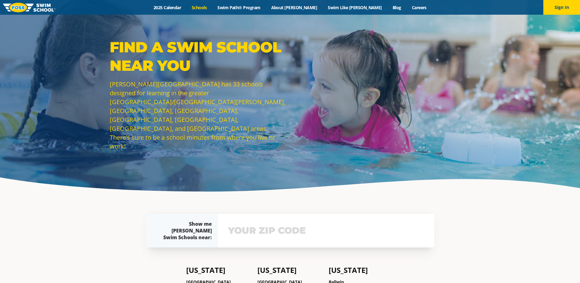 This screenshot has width=580, height=283. Describe the element at coordinates (397, 7) in the screenshot. I see `a: Blog` at that location.